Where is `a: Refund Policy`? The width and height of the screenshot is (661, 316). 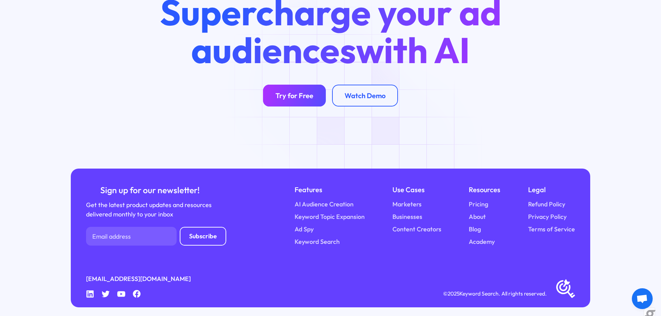
a: Refund Policy is located at coordinates (546, 204).